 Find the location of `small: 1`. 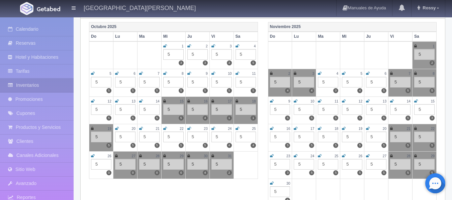

small: 1 is located at coordinates (433, 46).